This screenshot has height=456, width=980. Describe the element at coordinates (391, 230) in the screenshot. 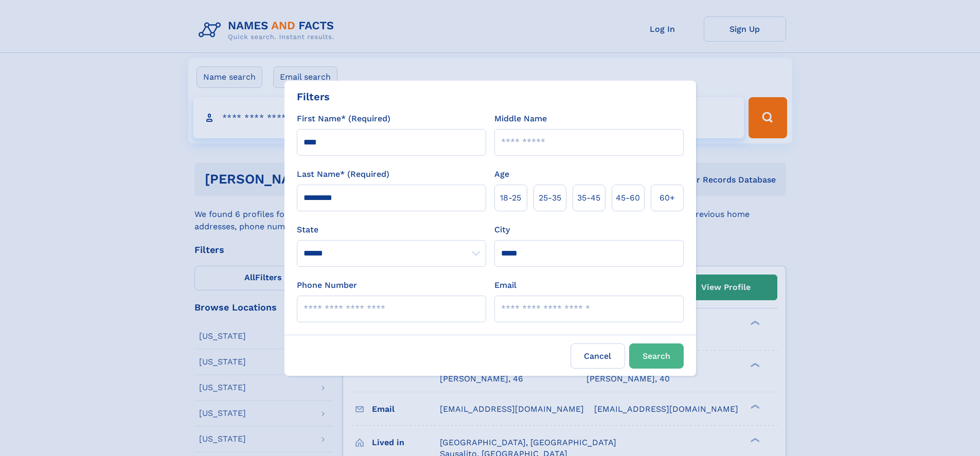

I see `label: State` at that location.